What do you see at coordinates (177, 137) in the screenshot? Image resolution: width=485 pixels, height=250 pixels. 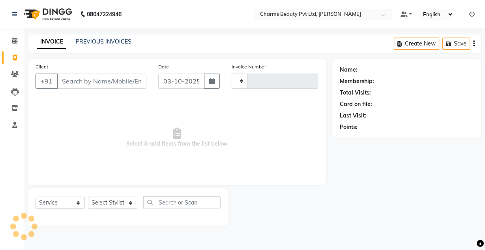 I see `span: Select & add items from the list below` at bounding box center [177, 137].